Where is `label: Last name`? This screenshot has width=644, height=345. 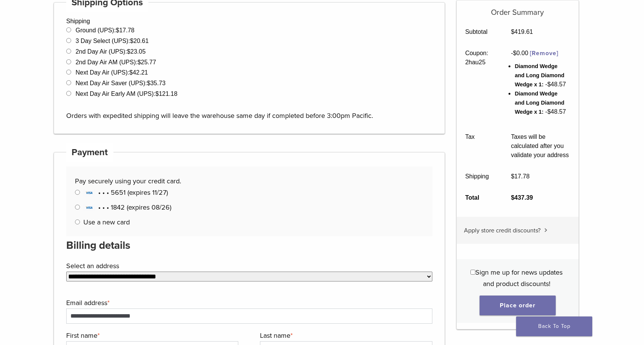
label: Last name is located at coordinates (345, 336).